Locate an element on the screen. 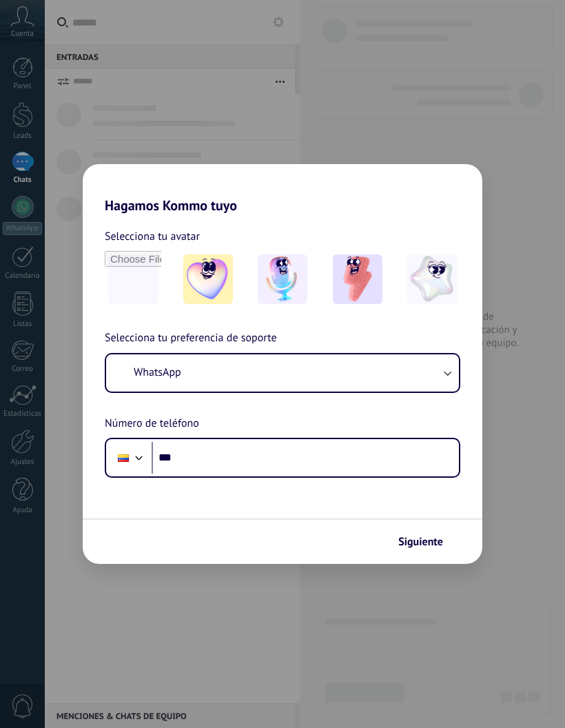 The image size is (565, 728). h2: Hagamos Kommo tuyo is located at coordinates (282, 189).